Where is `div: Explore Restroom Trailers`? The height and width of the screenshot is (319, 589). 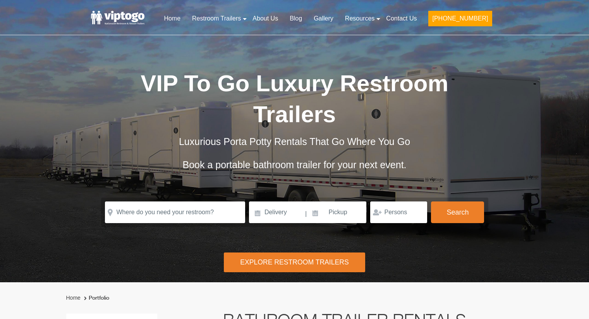 div: Explore Restroom Trailers is located at coordinates (294, 263).